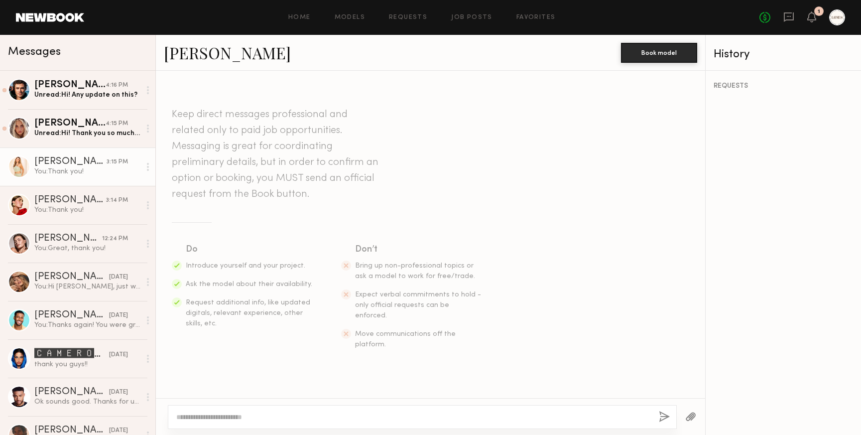  Describe the element at coordinates (418, 305) in the screenshot. I see `span: Expect verbal commitments to hold - only official requests can be enforced.` at that location.